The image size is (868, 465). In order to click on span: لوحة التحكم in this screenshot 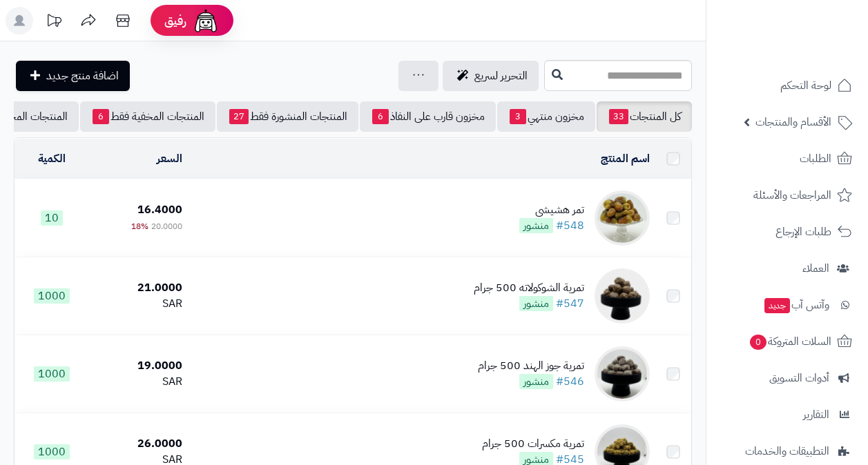, I will do `click(806, 85)`.